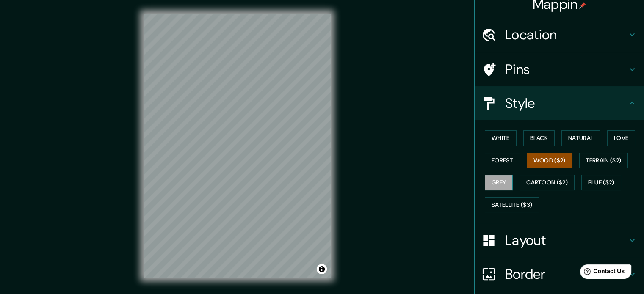 This screenshot has width=644, height=294. I want to click on button: Satellite ($3), so click(512, 205).